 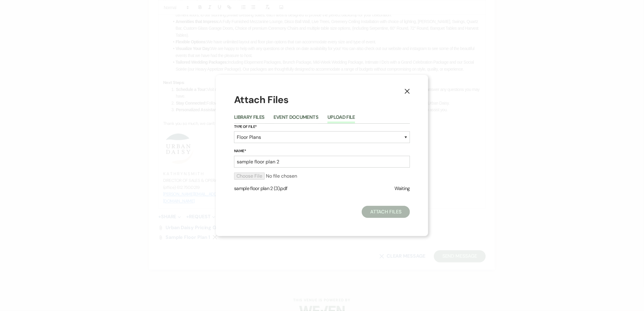 I want to click on label: Name*, so click(x=322, y=151).